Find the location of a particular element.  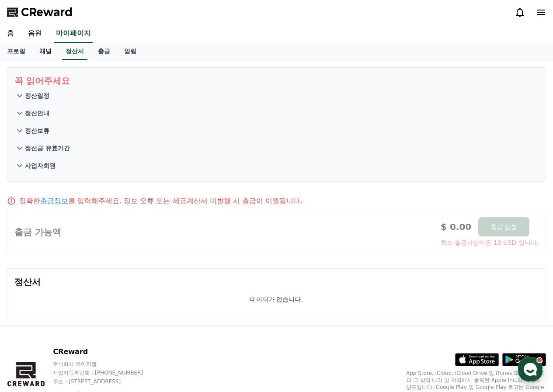

span: 홈 is located at coordinates (30, 294).